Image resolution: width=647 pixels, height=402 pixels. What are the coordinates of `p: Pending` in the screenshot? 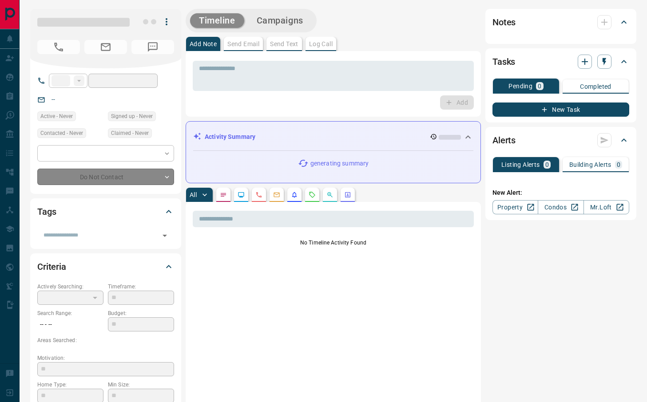 It's located at (520, 86).